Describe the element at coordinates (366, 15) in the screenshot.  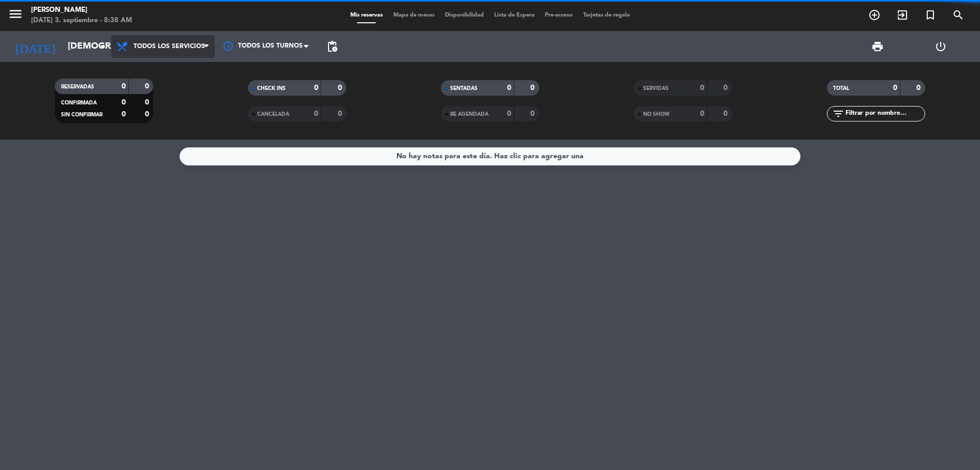
I see `span: Mis reservas` at that location.